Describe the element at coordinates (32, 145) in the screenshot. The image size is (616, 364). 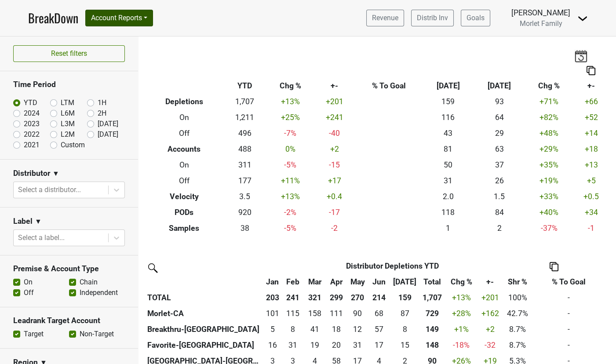
I see `label: 2021` at that location.